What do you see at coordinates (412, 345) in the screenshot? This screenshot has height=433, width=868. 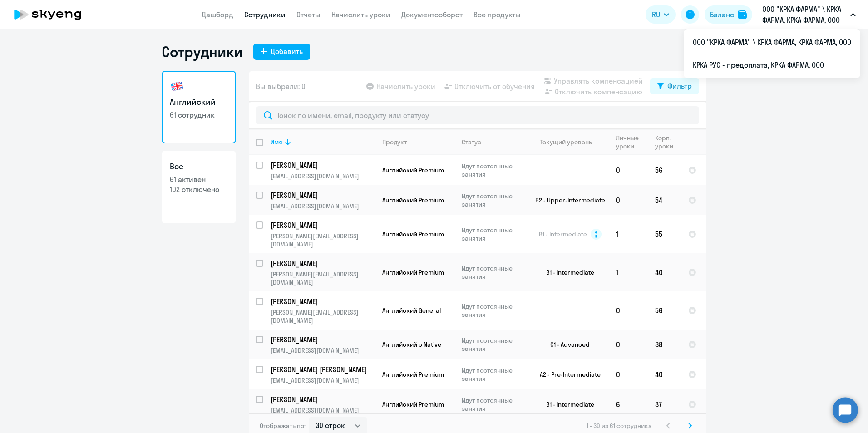 I see `span: Английский с Native` at bounding box center [412, 345].